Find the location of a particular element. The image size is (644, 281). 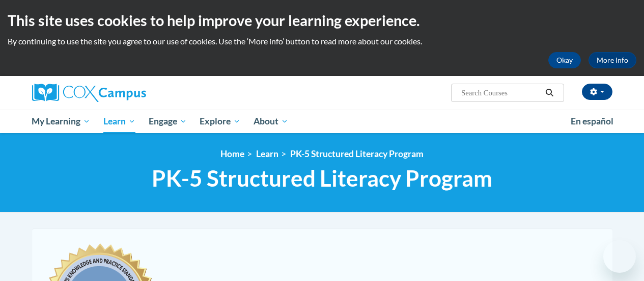

button: Search is located at coordinates (549, 92).